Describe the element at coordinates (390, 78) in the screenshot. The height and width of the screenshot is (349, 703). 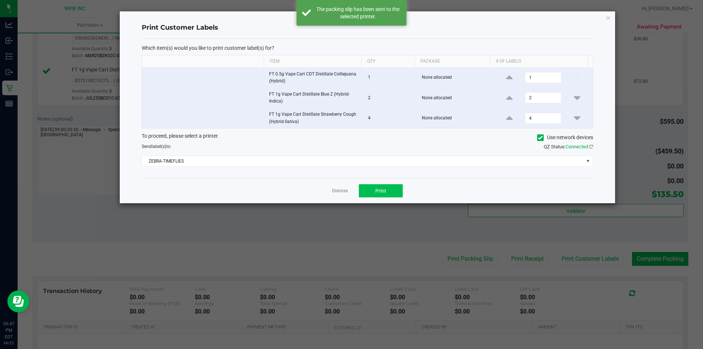
I see `td: 1` at that location.